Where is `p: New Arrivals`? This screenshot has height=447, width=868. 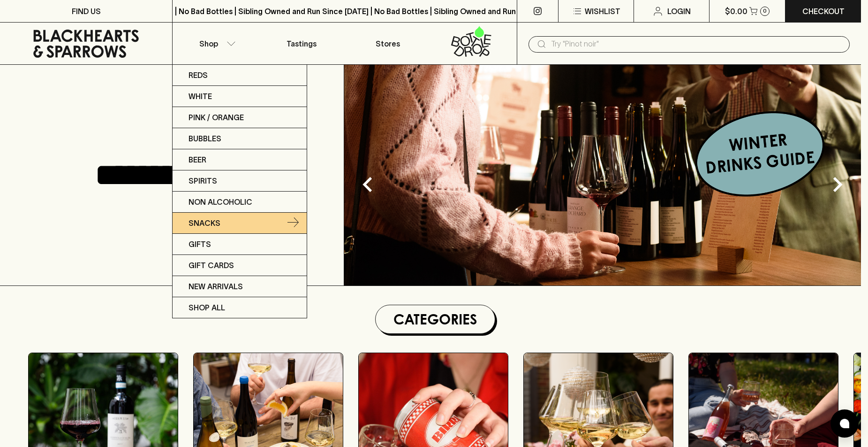
p: New Arrivals is located at coordinates (215, 286).